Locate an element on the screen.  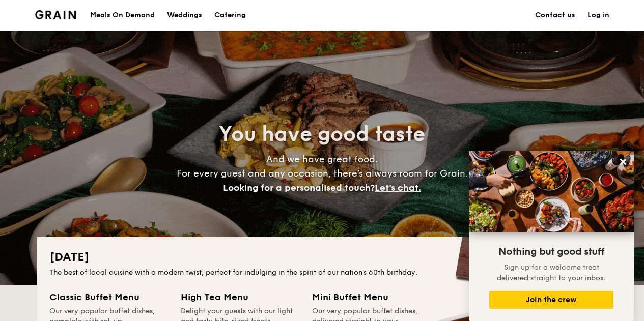
span: And we have great food. For every guest and any occasion, there’s always room for Grain. is located at coordinates (322, 173).